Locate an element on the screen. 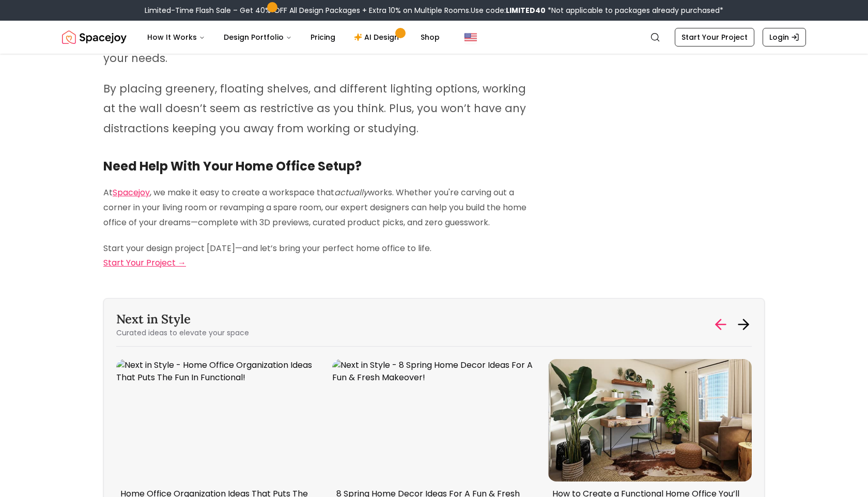 The image size is (868, 497). em: actually is located at coordinates (351, 192).